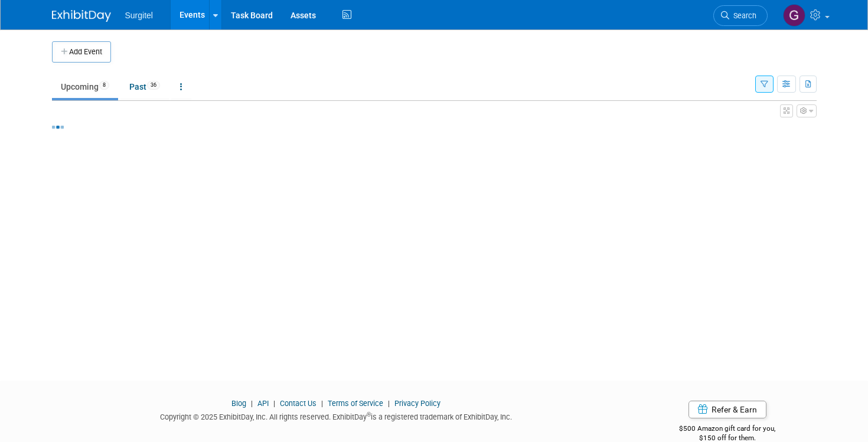 The width and height of the screenshot is (868, 442). What do you see at coordinates (743, 15) in the screenshot?
I see `span: Search` at bounding box center [743, 15].